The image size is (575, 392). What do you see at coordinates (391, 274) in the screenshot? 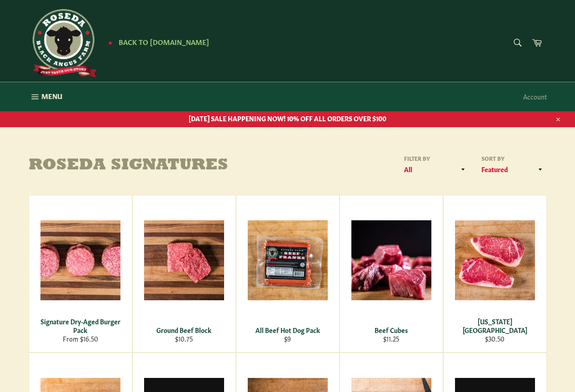
I see `a: Beef Cubes Beef Cubes $11.25` at bounding box center [391, 274].